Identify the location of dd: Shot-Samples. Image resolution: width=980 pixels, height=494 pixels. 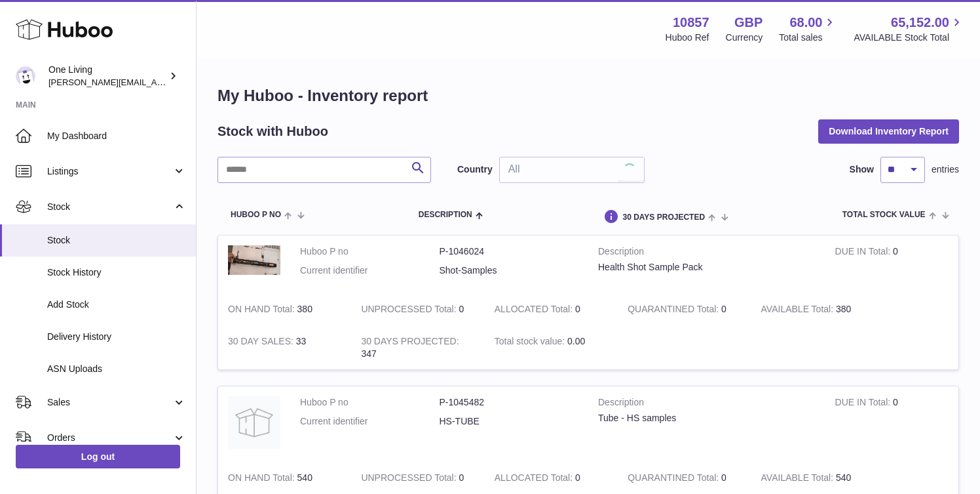
(509, 271).